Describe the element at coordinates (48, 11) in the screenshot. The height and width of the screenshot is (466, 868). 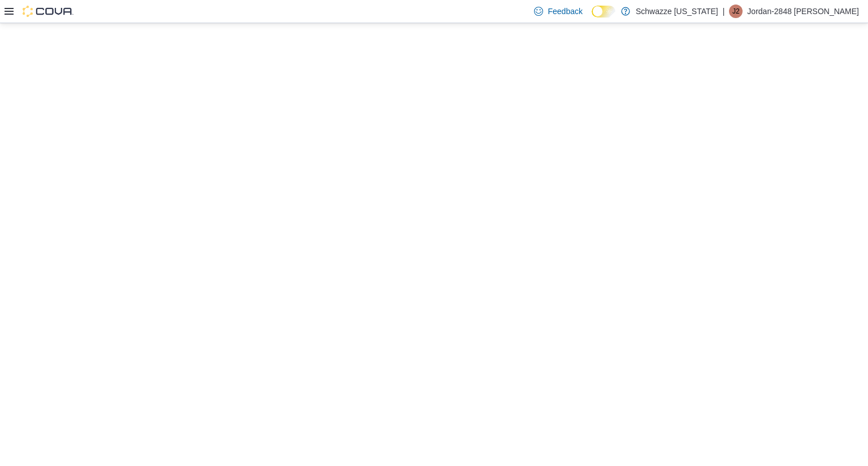
I see `img: Cova` at that location.